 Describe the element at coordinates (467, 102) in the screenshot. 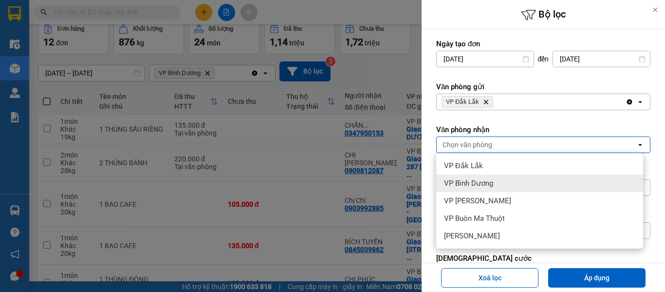

I see `span: VP Đắk Lắk, close by backspace` at that location.